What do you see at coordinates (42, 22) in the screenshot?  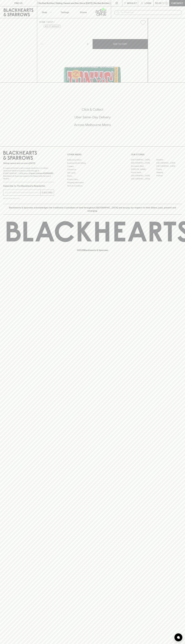 I see `a: HOME` at bounding box center [42, 22].